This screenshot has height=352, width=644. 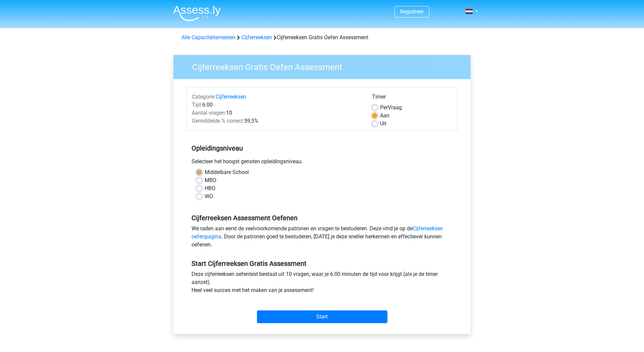 I want to click on div: Selecteer het hoogst genoten opleidingsniveau., so click(x=322, y=163).